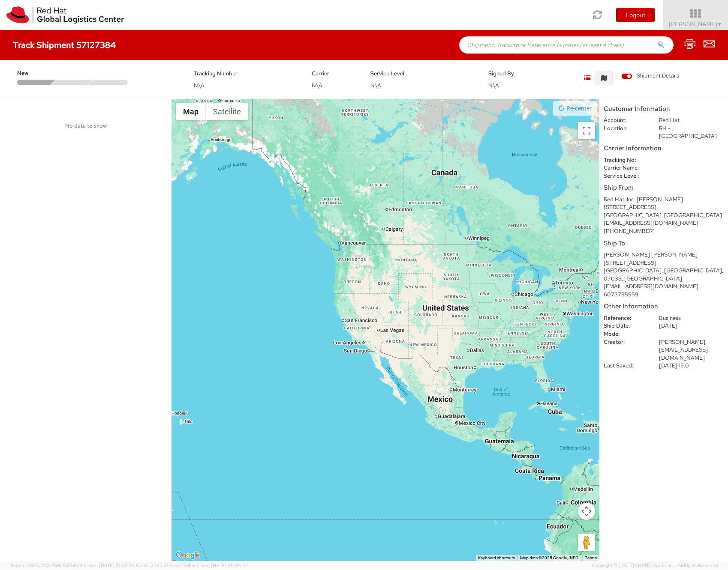  I want to click on h5: Carrier Information, so click(664, 148).